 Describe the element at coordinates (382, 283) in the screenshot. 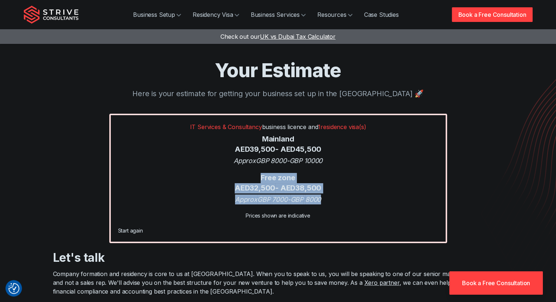

I see `a: Xero partner` at that location.